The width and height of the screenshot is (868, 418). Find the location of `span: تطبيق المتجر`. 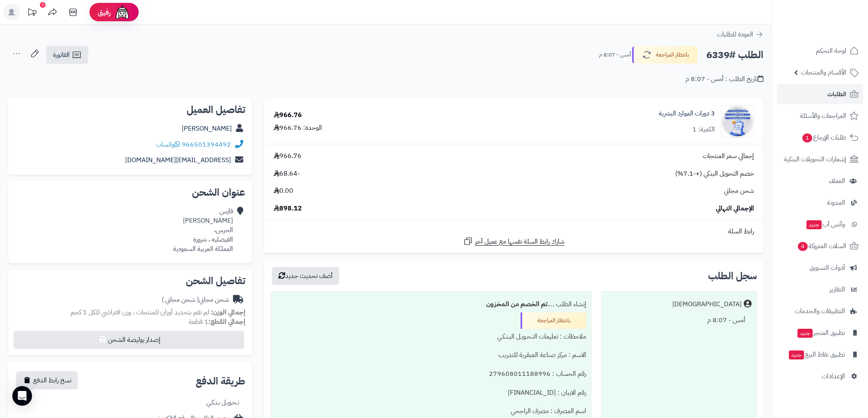

span: تطبيق المتجر is located at coordinates (821, 333).